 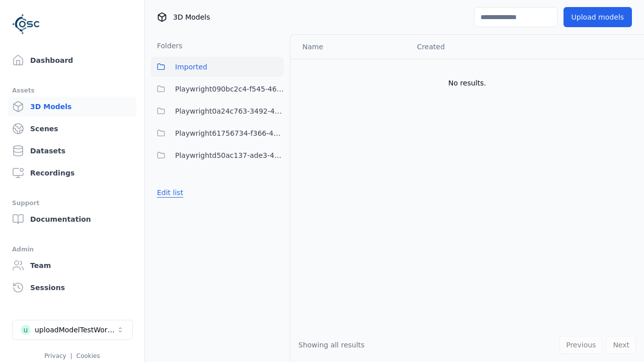 I want to click on a: Team, so click(x=72, y=266).